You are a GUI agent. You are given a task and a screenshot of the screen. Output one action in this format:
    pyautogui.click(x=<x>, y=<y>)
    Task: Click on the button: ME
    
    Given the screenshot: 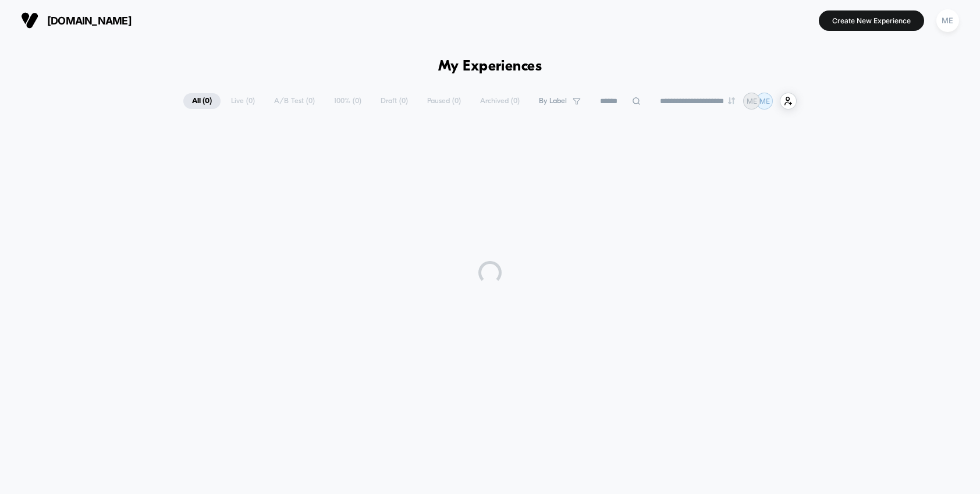 What is the action you would take?
    pyautogui.click(x=948, y=20)
    